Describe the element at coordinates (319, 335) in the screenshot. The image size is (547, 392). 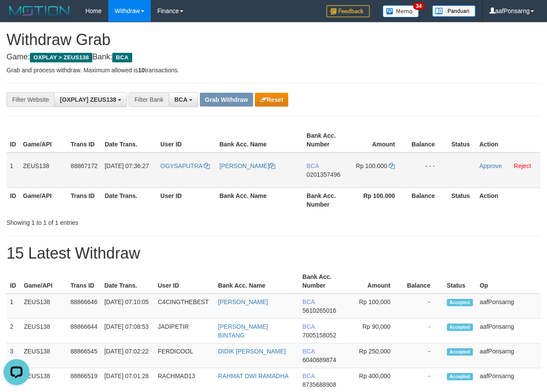
I see `span: Copy 7005158052 to clipboard` at that location.